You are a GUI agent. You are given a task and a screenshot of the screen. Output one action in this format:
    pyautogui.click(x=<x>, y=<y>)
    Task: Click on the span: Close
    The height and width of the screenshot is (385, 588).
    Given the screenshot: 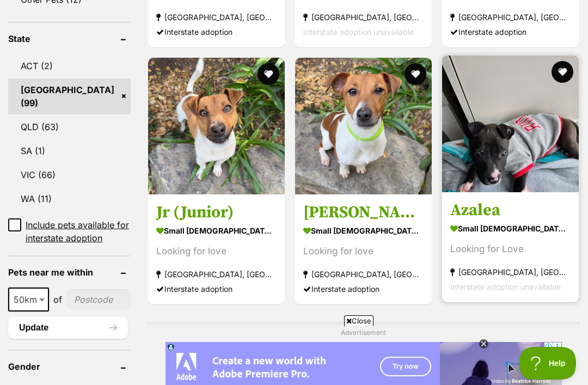 What is the action you would take?
    pyautogui.click(x=359, y=321)
    